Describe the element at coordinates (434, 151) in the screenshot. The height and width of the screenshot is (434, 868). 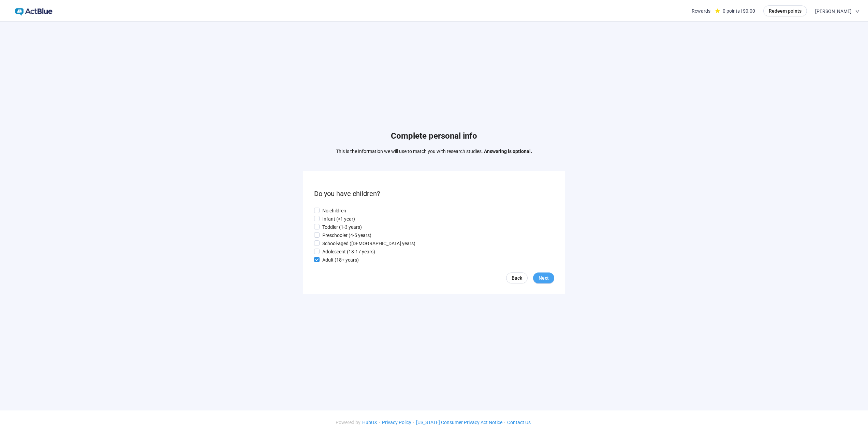
I see `p: This is the information we will use to match you with research studies.` at that location.